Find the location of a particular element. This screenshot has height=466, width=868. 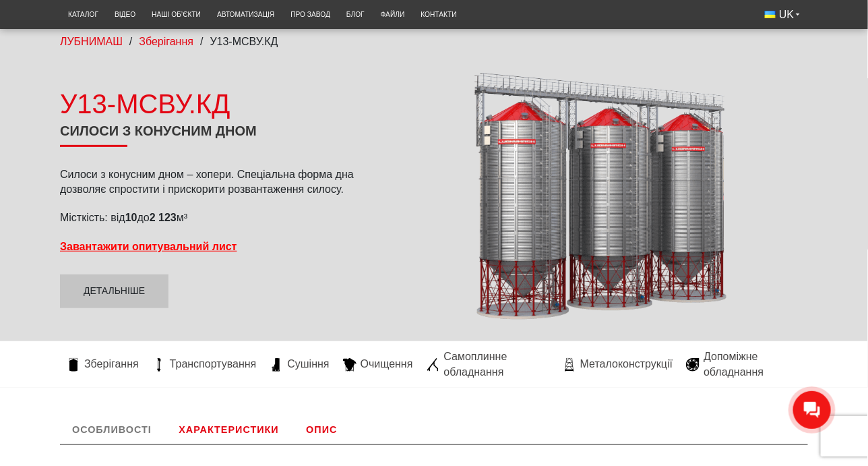

span: ЛУБНИМАШ is located at coordinates (91, 41).